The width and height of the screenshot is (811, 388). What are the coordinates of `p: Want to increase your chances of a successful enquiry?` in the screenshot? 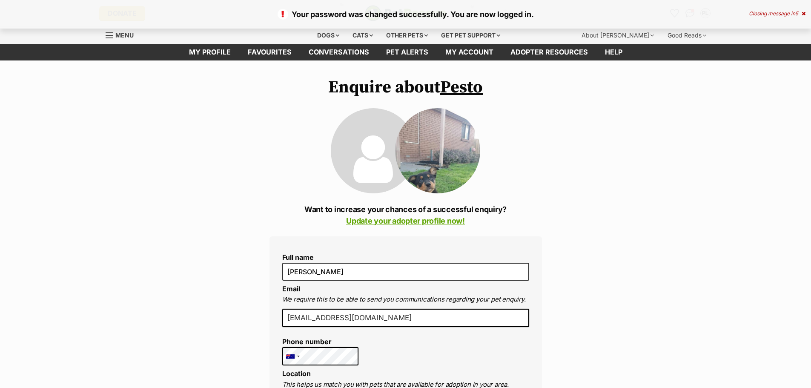 It's located at (406, 215).